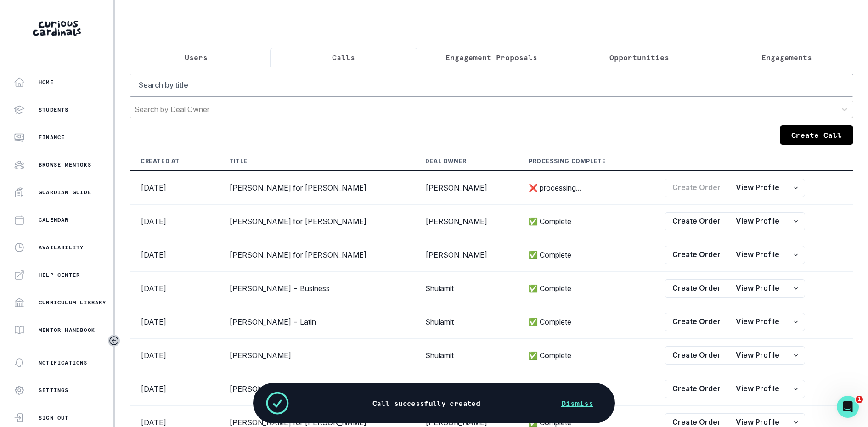 Image resolution: width=868 pixels, height=427 pixels. What do you see at coordinates (446, 161) in the screenshot?
I see `div: Deal Owner` at bounding box center [446, 161].